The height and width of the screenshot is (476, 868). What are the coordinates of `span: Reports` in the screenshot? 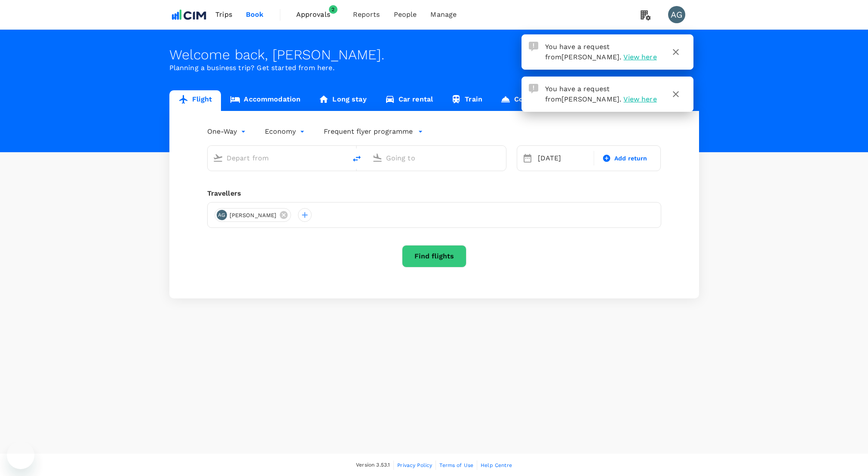 It's located at (366, 15).